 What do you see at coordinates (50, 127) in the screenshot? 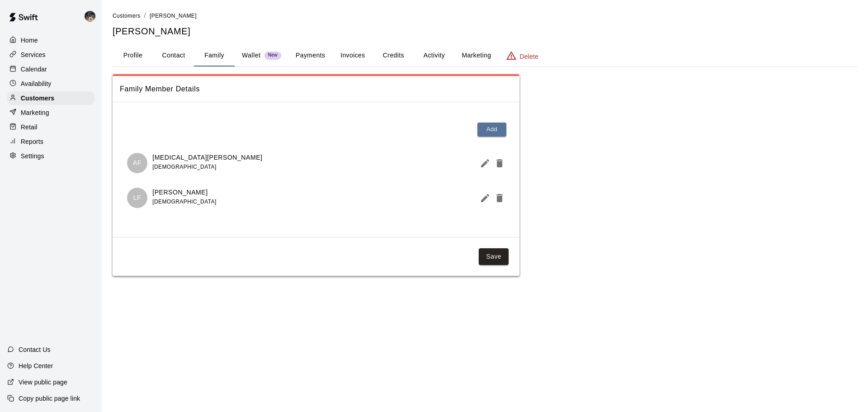
I see `div: Retail` at bounding box center [50, 127].